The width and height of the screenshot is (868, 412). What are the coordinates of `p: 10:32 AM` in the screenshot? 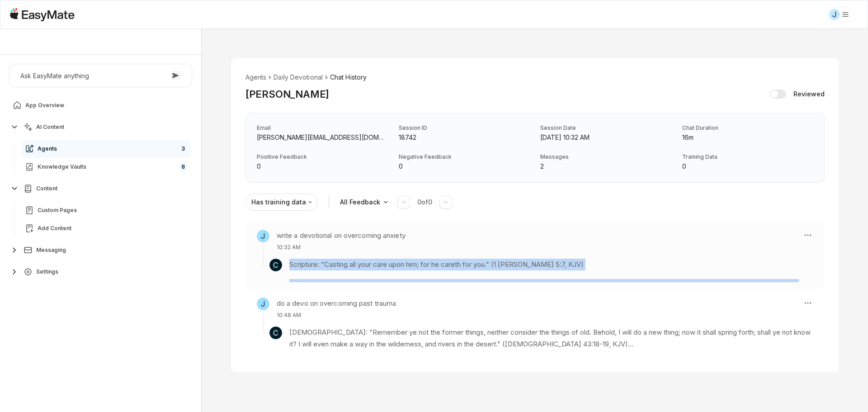 It's located at (341, 247).